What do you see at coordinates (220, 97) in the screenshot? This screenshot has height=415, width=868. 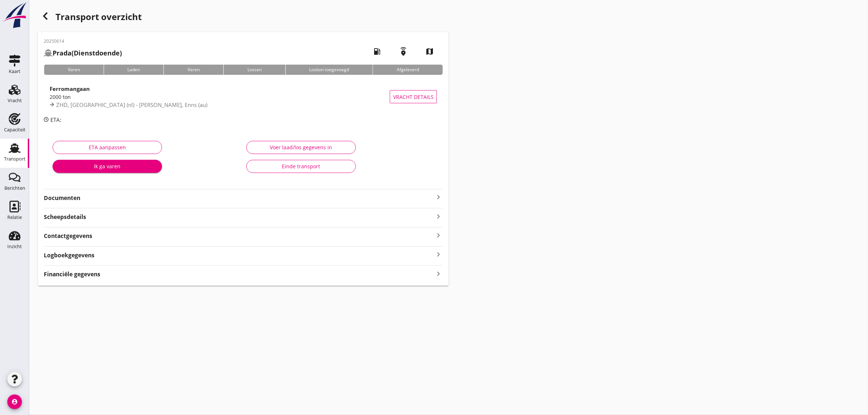 I see `div: 2000 ton` at bounding box center [220, 97].